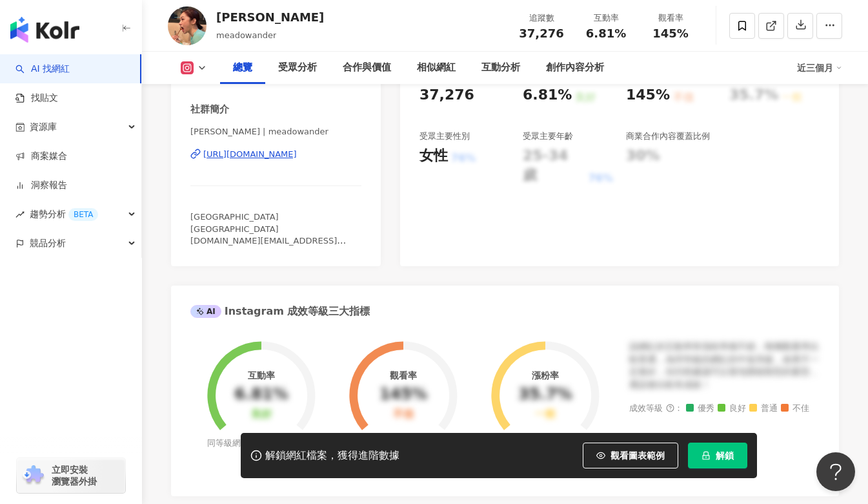 This screenshot has width=868, height=504. What do you see at coordinates (209, 109) in the screenshot?
I see `div: 社群簡介` at bounding box center [209, 109].